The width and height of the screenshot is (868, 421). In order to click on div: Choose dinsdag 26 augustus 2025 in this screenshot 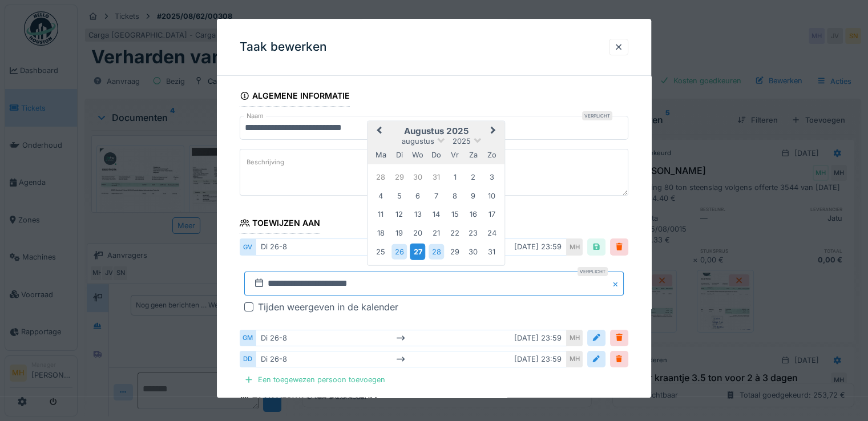, I will do `click(399, 251)`.